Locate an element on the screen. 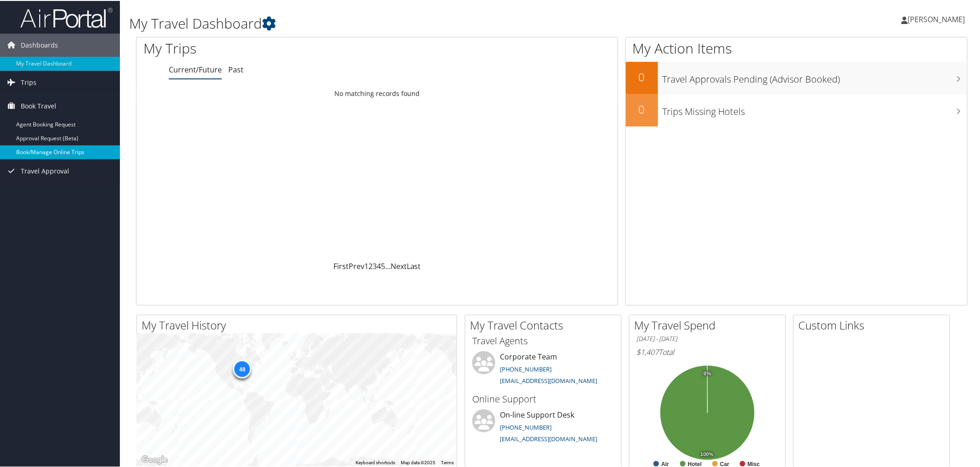  td: No matching records found is located at coordinates (377, 93).